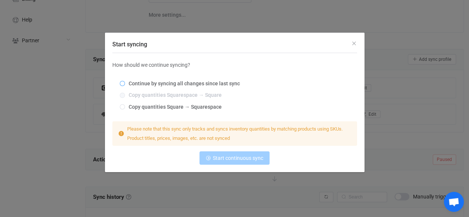 The height and width of the screenshot is (217, 469). I want to click on span: Please note that this sync only tracks and syncs inventory quantities by matching products using ..., so click(235, 133).